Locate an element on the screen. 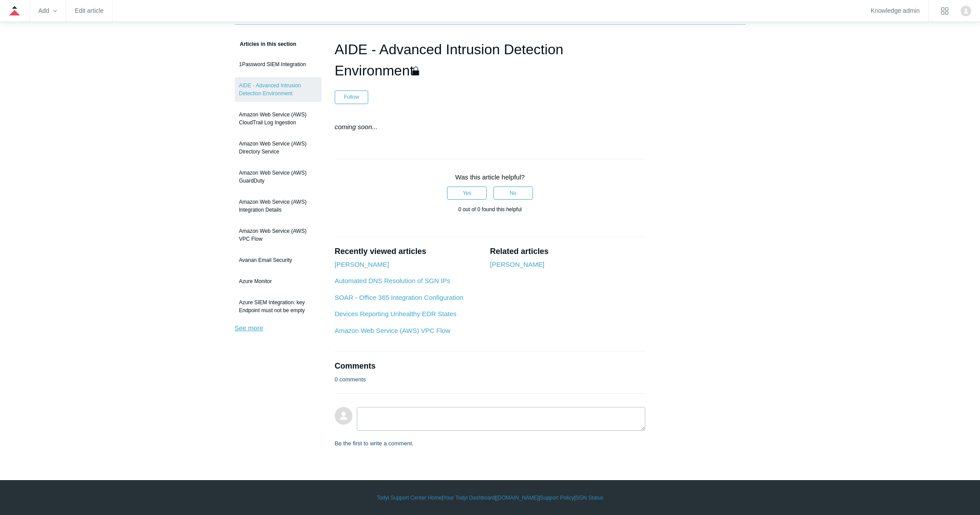  h2: Comments is located at coordinates (490, 366).